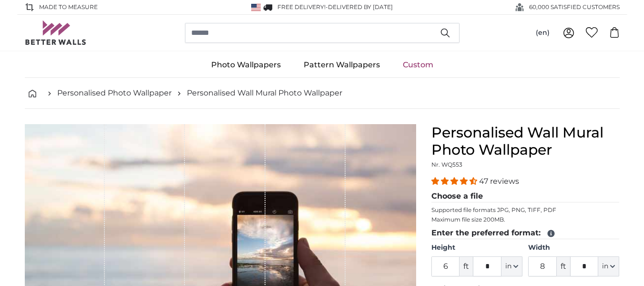 This screenshot has height=286, width=644. What do you see at coordinates (526, 141) in the screenshot?
I see `h1: Personalised Wall Mural Photo Wallpaper` at bounding box center [526, 141].